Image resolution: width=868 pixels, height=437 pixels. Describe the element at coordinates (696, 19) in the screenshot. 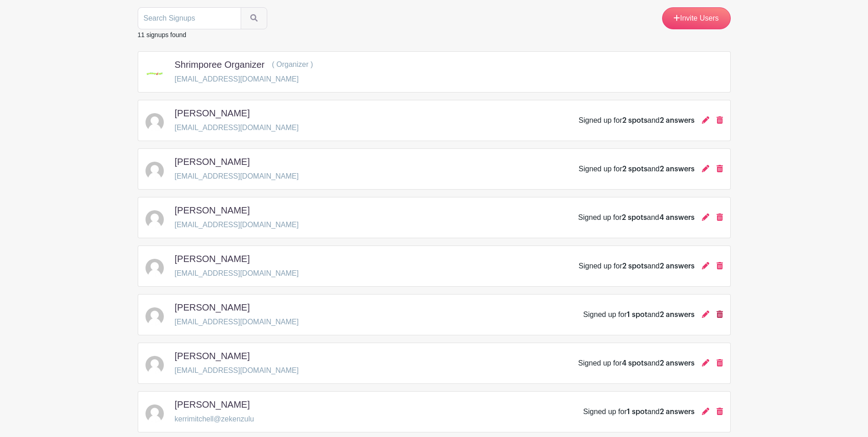

I see `a: Invite Users` at that location.